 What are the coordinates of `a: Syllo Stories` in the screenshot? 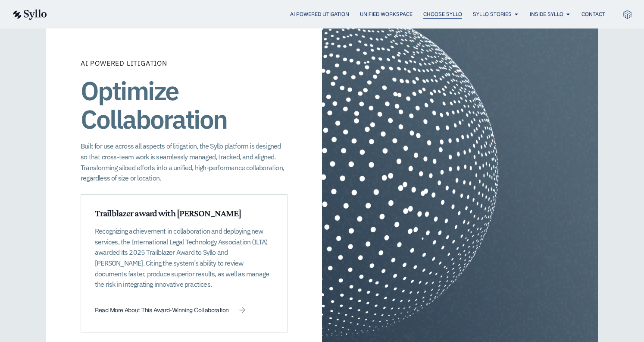 It's located at (492, 14).